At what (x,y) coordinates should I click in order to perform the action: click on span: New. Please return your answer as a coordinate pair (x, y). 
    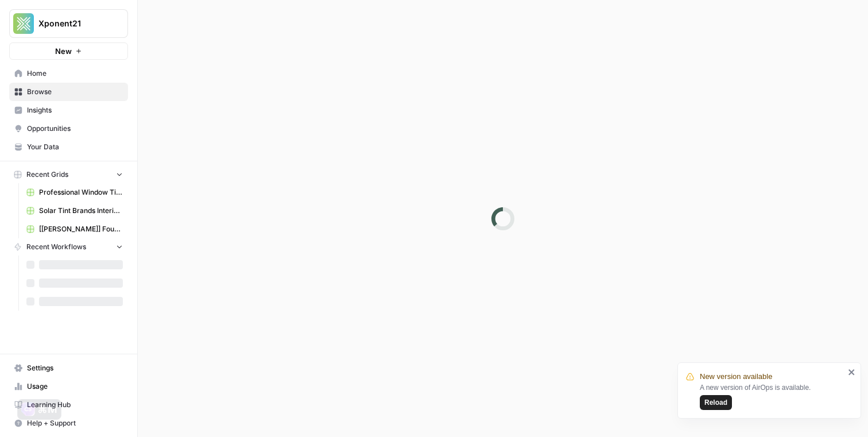
    Looking at the image, I should click on (63, 51).